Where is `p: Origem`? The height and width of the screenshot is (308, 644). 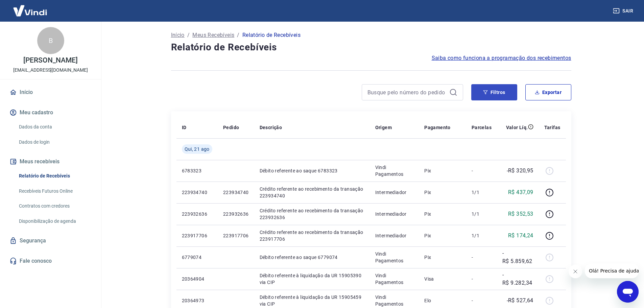 p: Origem is located at coordinates (383, 128).